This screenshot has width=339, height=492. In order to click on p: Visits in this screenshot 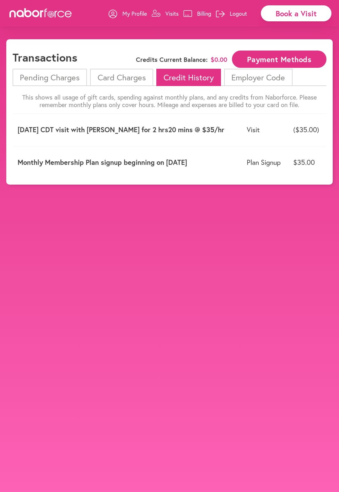, I will do `click(172, 13)`.